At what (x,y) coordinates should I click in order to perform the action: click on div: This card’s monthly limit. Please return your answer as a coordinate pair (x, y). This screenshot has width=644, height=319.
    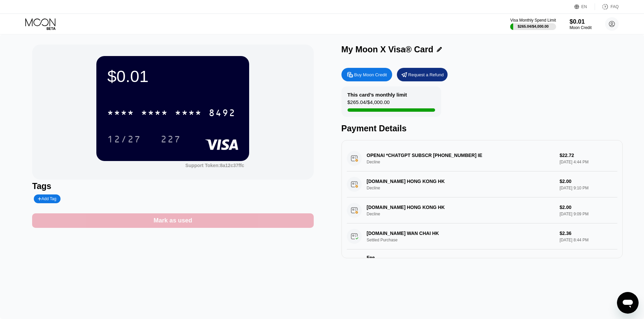
    Looking at the image, I should click on (377, 94).